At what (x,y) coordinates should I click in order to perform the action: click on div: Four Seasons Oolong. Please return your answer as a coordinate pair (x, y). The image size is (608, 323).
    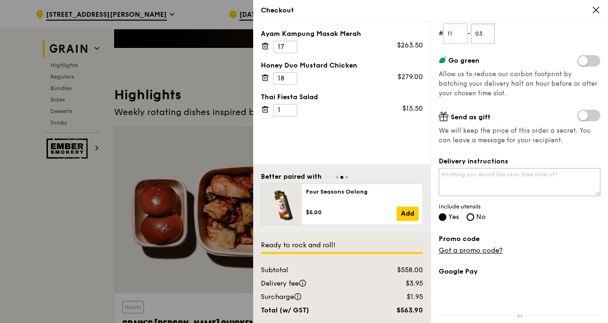
    Looking at the image, I should click on (362, 192).